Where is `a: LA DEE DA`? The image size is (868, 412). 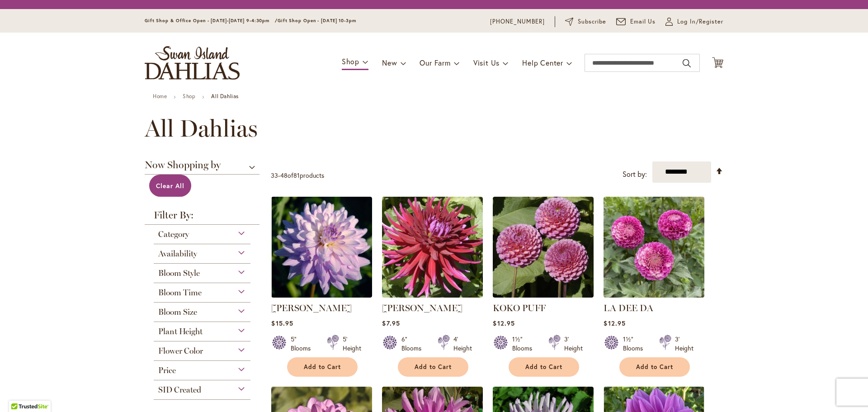 a: LA DEE DA is located at coordinates (628, 308).